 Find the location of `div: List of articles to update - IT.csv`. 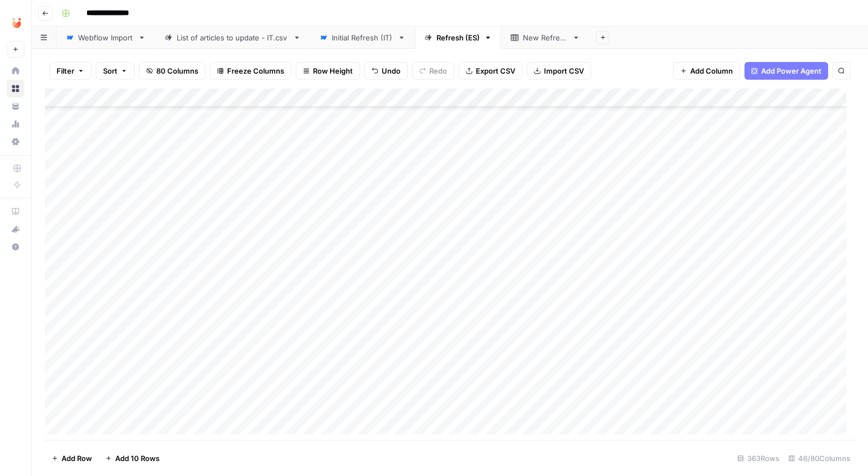

div: List of articles to update - IT.csv is located at coordinates (233, 38).